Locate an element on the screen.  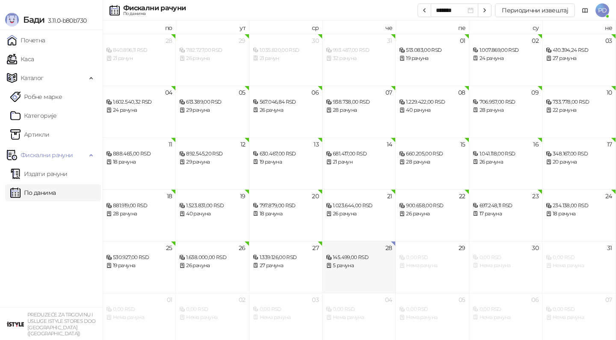
div: 733.778,00 RSD is located at coordinates (579, 102).